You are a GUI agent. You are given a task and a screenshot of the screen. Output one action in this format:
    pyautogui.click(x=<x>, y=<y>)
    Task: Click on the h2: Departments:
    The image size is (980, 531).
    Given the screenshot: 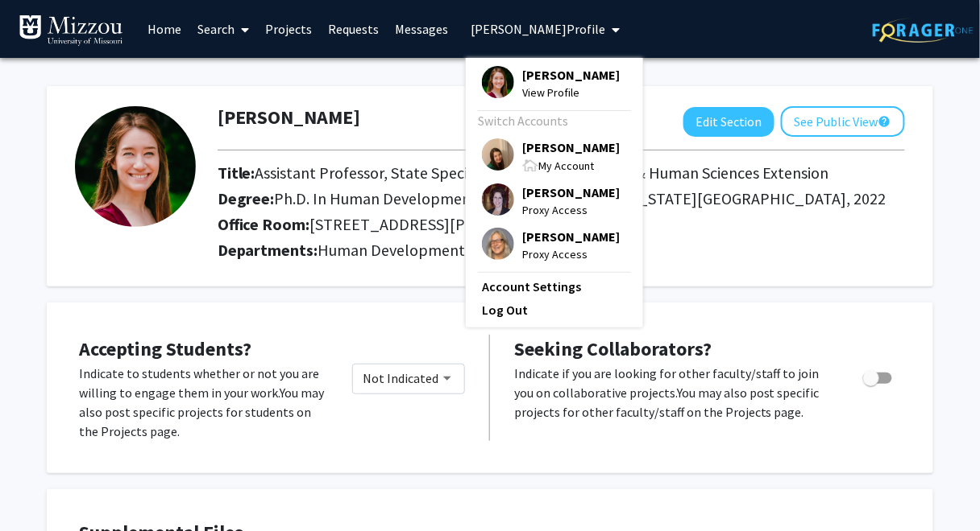 What is the action you would take?
    pyautogui.click(x=560, y=251)
    